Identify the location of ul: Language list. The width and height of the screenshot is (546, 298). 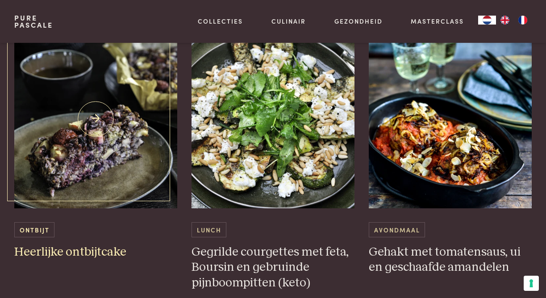
(514, 20).